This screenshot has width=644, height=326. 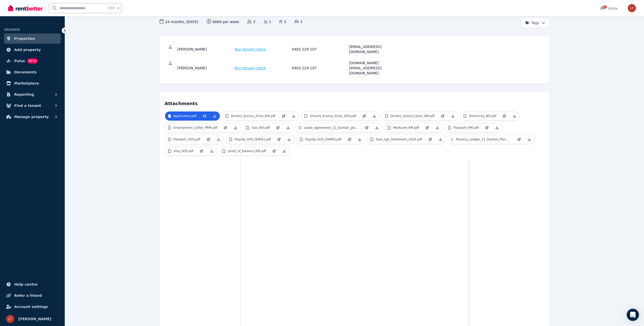 What do you see at coordinates (320, 68) in the screenshot?
I see `div: 0402 229 107` at bounding box center [320, 68].